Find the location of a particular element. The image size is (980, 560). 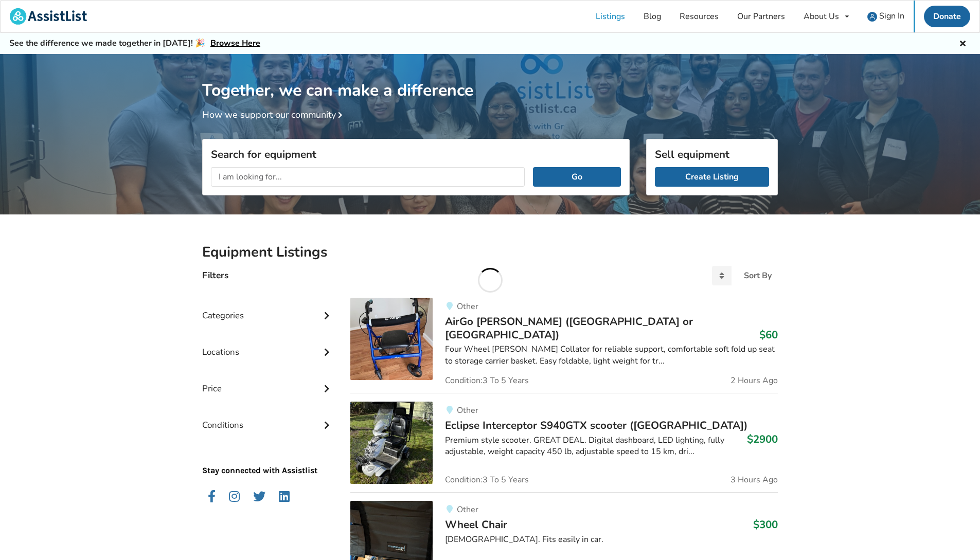

div: Premium style scooter. GREAT DEAL. Digital dashboard, LED lighting, fully adjustable, weight capa... is located at coordinates (611, 447).